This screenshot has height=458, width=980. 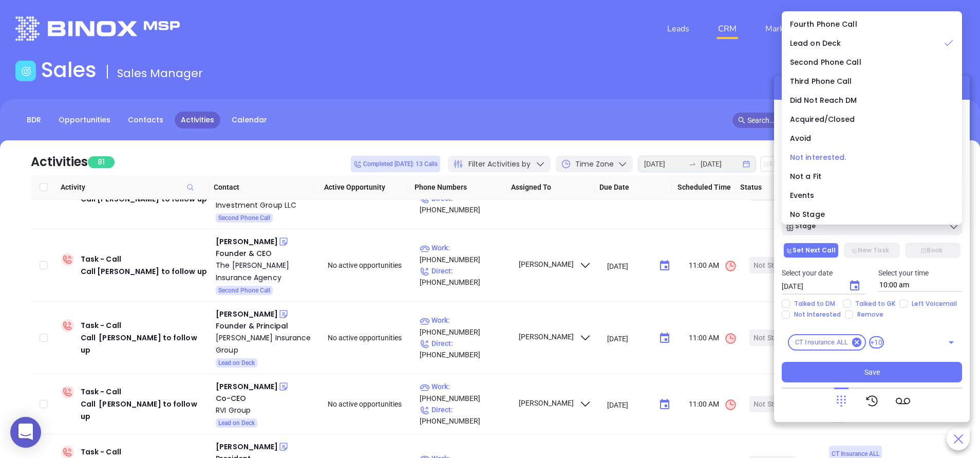 I want to click on span: Did Not Reach DM, so click(x=823, y=100).